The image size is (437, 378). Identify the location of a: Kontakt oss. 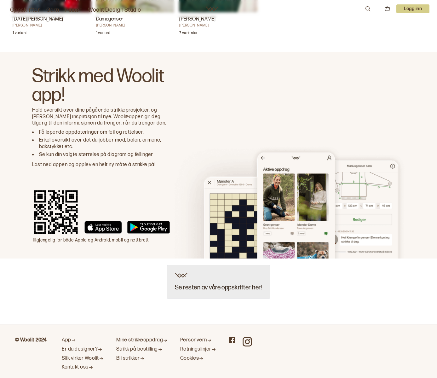
(83, 367).